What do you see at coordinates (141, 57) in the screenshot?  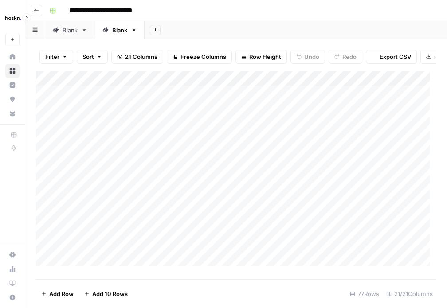 I see `span: 21 Columns` at bounding box center [141, 57].